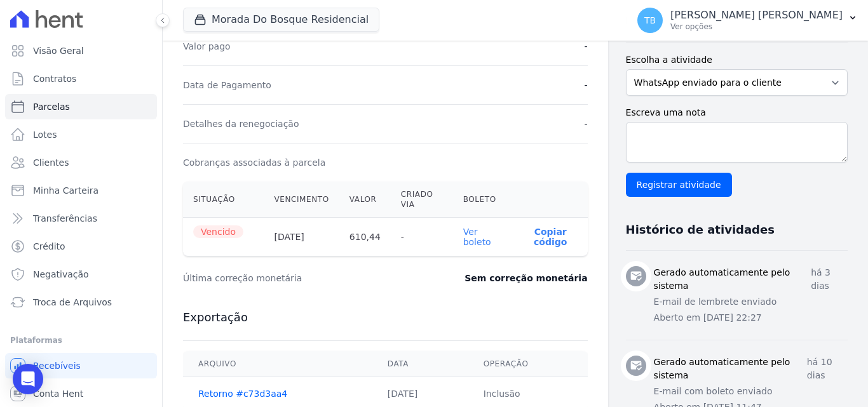 The width and height of the screenshot is (868, 407). What do you see at coordinates (301, 199) in the screenshot?
I see `th: Vencimento` at bounding box center [301, 199].